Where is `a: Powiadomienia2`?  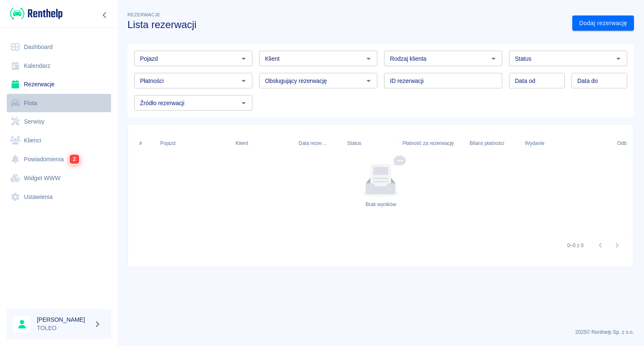 a: Powiadomienia2 is located at coordinates (59, 159).